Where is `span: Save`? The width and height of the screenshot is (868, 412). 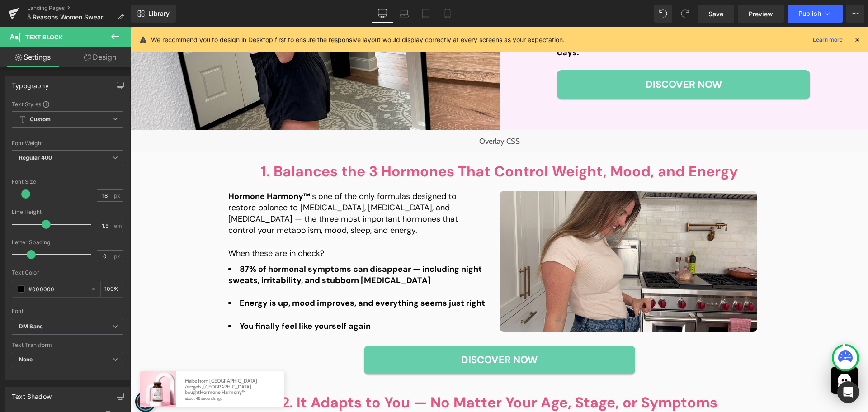
span: Save is located at coordinates (716, 14).